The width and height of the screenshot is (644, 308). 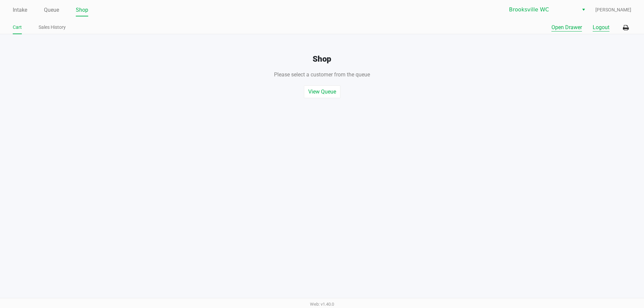 I want to click on a: Intake, so click(x=20, y=10).